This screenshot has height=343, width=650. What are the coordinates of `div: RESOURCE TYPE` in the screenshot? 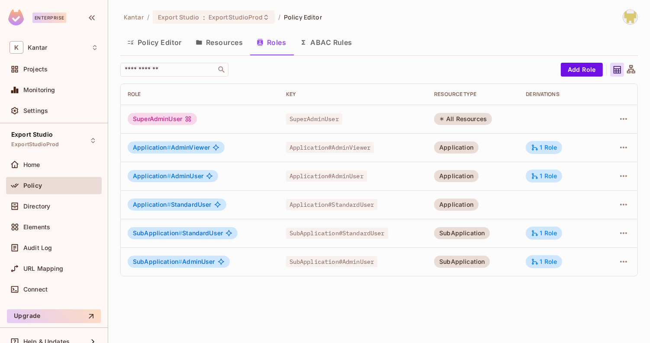 It's located at (473, 94).